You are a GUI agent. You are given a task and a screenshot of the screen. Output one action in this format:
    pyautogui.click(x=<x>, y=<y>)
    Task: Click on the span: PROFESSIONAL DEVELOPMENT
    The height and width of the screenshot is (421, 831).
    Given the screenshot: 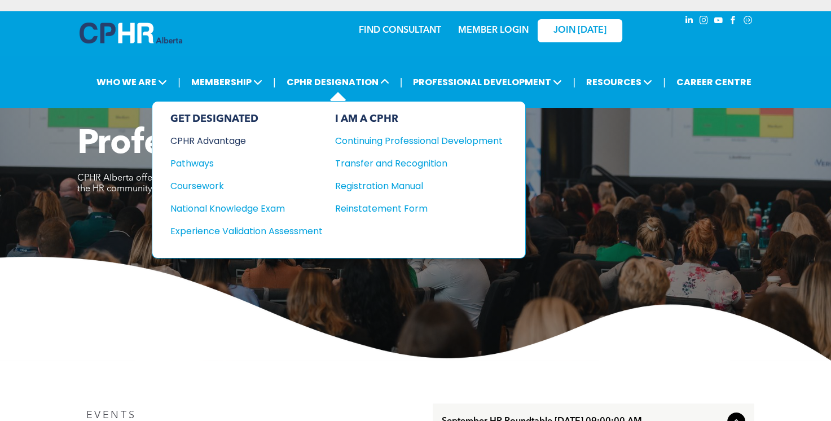 What is the action you would take?
    pyautogui.click(x=487, y=82)
    